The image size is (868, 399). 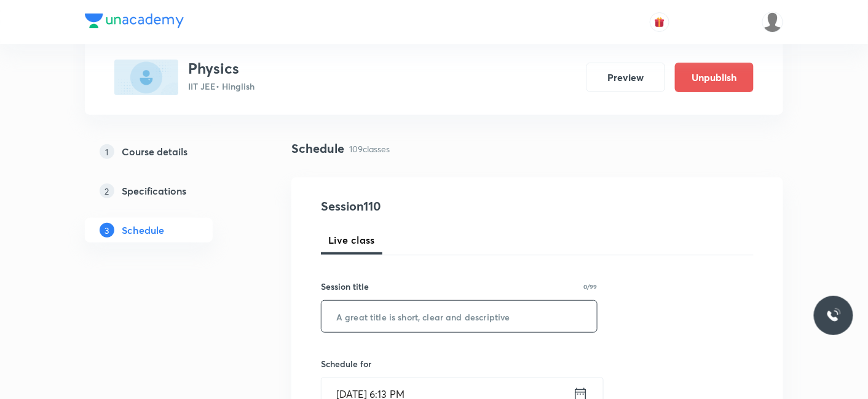 What do you see at coordinates (169, 191) in the screenshot?
I see `a: 2Specifications` at bounding box center [169, 191].